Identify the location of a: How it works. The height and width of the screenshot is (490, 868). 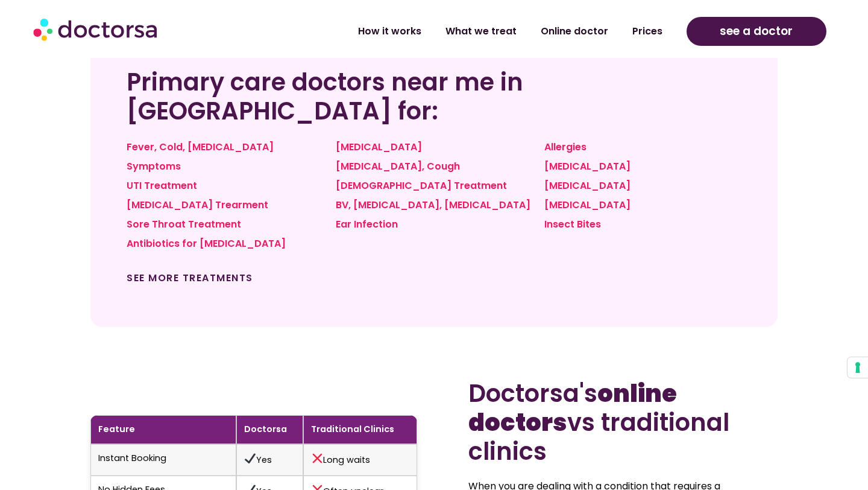
(390, 32).